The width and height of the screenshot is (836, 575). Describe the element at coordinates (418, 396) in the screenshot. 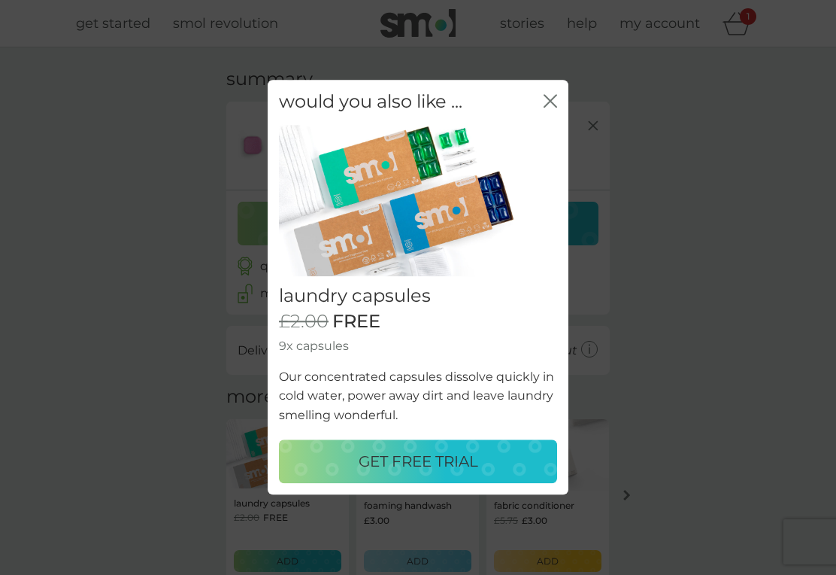

I see `p: Our concentrated capsules dissolve quickly in cold water, power away dirt and leave laundry smell...` at that location.